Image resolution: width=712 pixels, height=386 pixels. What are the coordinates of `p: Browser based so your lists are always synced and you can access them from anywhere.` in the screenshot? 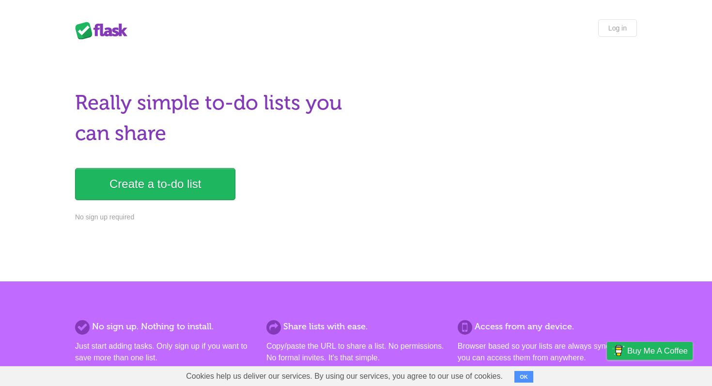 It's located at (548, 352).